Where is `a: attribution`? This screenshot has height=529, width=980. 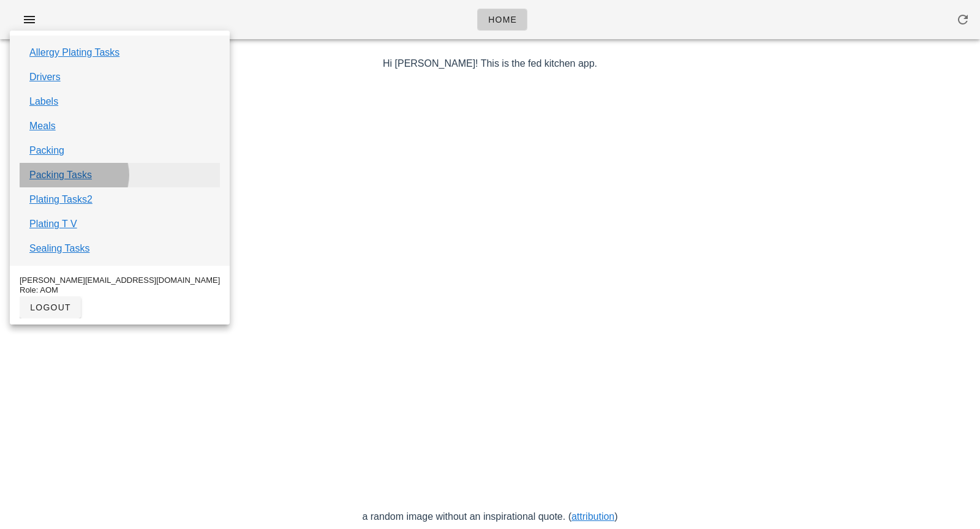
a: attribution is located at coordinates (593, 516).